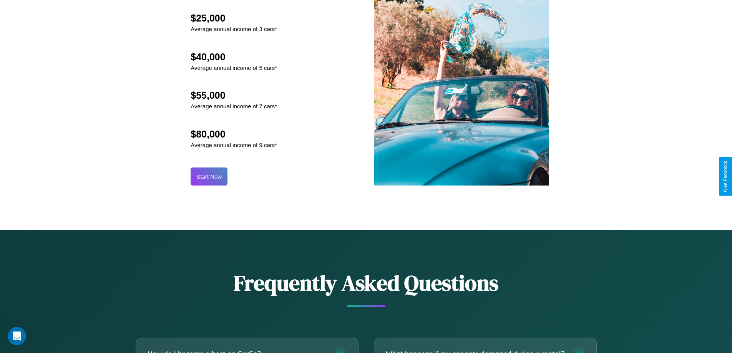 The width and height of the screenshot is (732, 353). I want to click on h2: $25,000, so click(234, 18).